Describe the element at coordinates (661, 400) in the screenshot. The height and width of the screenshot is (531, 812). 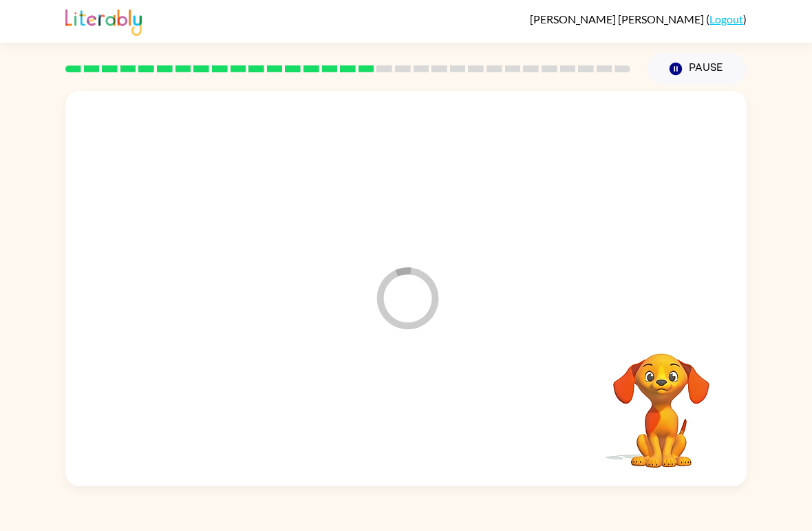
I see `video: Your browser must support playing .mp4 files to use Literably. Please try using another browser.` at that location.